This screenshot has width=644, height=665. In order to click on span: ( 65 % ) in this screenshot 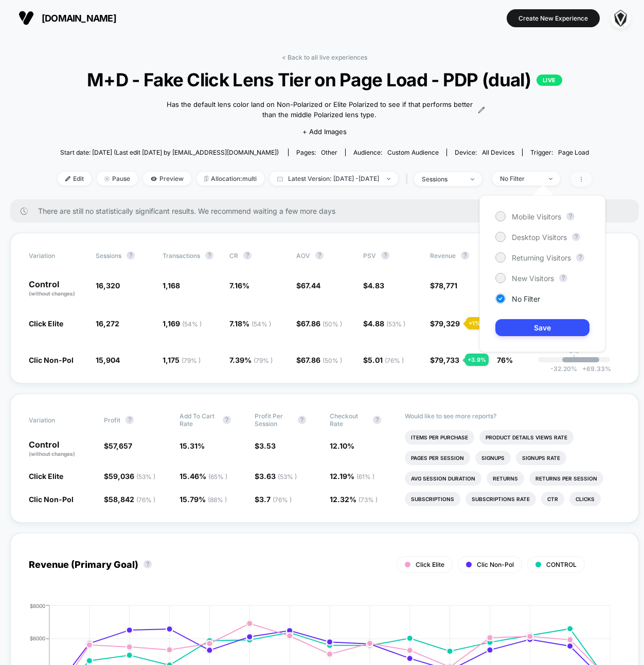, I will do `click(218, 477)`.